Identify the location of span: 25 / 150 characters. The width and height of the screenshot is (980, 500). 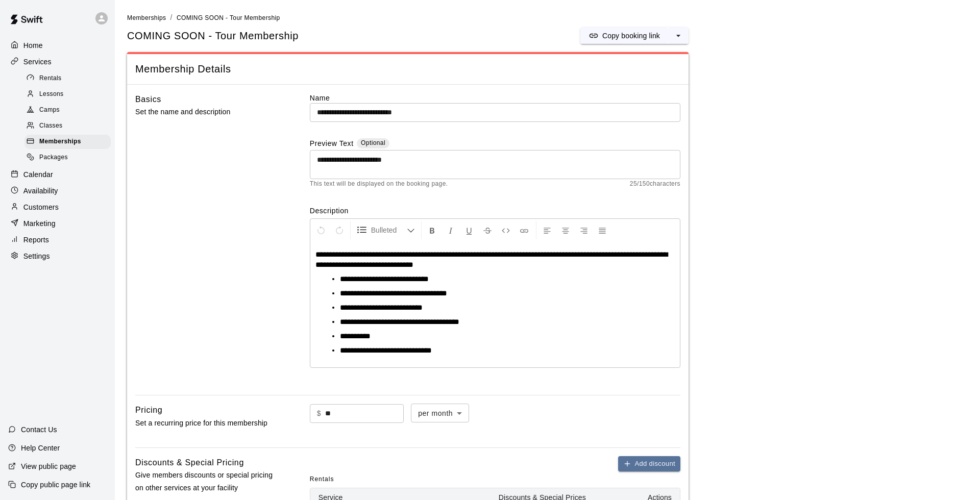
(655, 185).